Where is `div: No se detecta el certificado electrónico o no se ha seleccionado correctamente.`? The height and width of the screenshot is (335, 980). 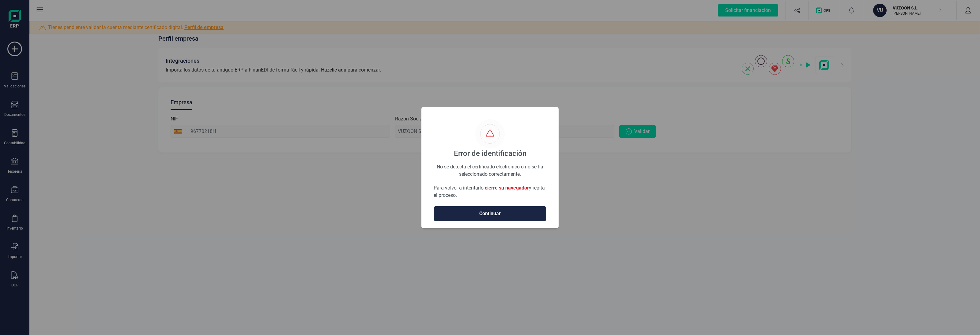 div: No se detecta el certificado electrónico o no se ha seleccionado correctamente. is located at coordinates (490, 167).